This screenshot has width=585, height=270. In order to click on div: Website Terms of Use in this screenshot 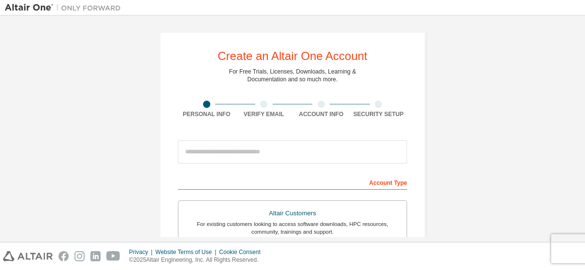, I will do `click(187, 252)`.